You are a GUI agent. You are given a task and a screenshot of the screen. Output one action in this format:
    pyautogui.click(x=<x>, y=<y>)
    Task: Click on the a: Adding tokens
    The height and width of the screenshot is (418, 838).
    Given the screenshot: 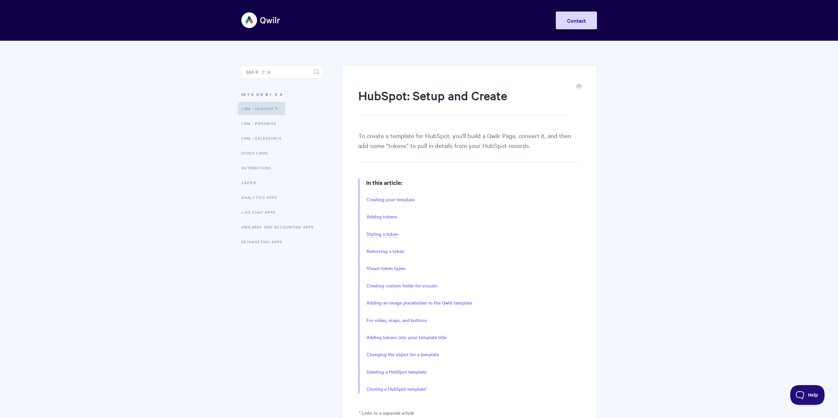 What is the action you would take?
    pyautogui.click(x=382, y=217)
    